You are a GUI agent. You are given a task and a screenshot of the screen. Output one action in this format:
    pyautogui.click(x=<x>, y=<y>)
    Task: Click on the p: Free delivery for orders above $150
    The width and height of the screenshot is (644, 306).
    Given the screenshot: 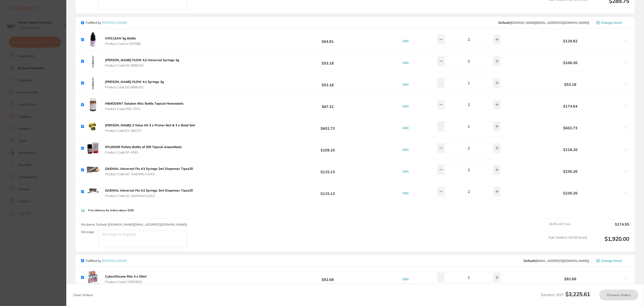 What is the action you would take?
    pyautogui.click(x=111, y=210)
    